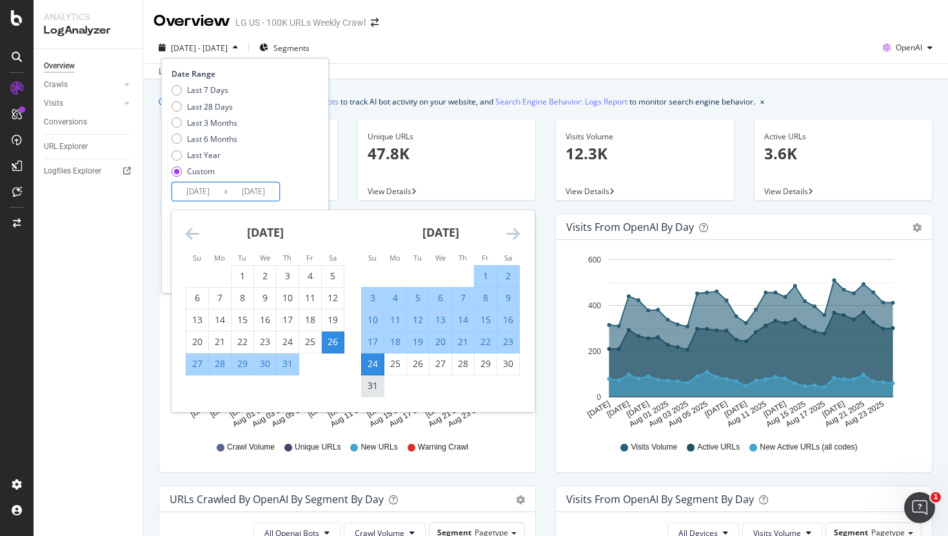 This screenshot has height=536, width=948. What do you see at coordinates (806, 414) in the screenshot?
I see `text: Aug 17 2025` at bounding box center [806, 414].